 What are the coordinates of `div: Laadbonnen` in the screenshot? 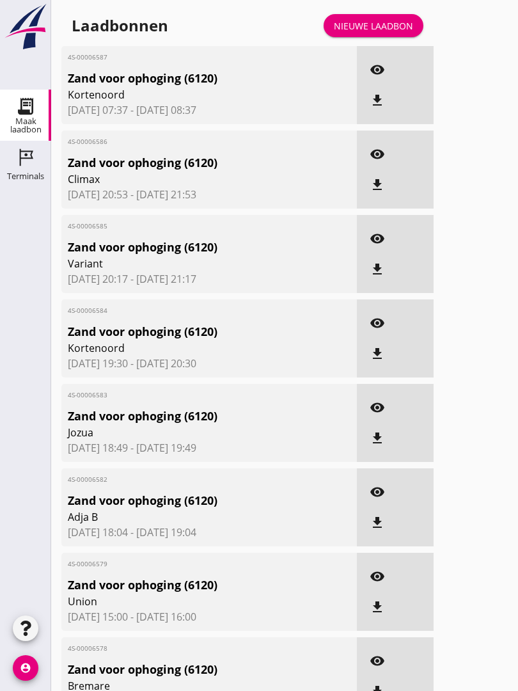 It's located at (120, 26).